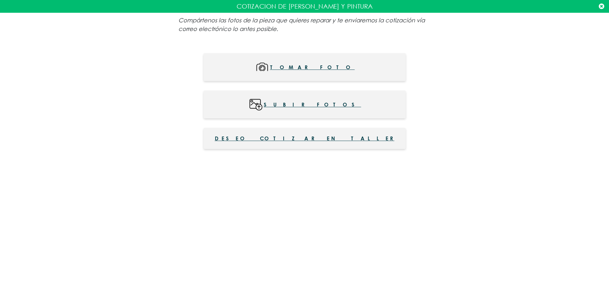 Image resolution: width=609 pixels, height=304 pixels. I want to click on button: Deseo cotizar en taller, so click(304, 139).